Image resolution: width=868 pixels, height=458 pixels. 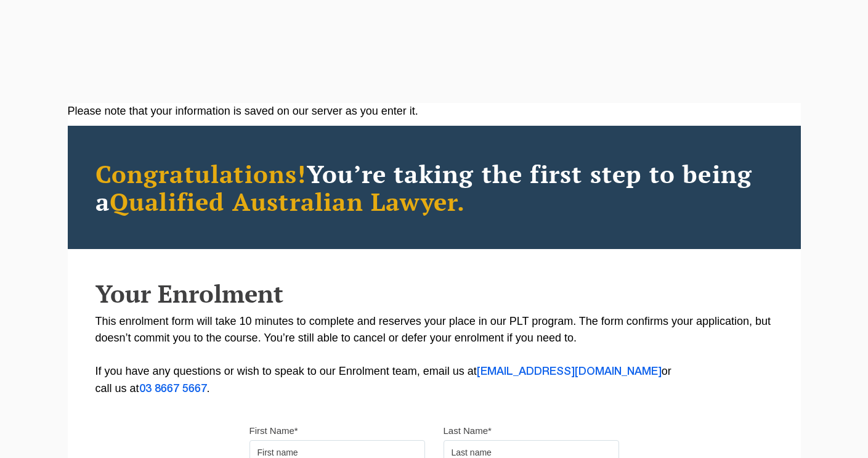 What do you see at coordinates (287, 201) in the screenshot?
I see `span: Qualified Australian Lawyer.` at bounding box center [287, 201].